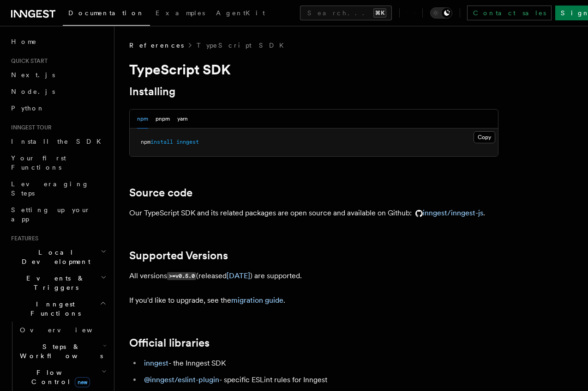  Describe the element at coordinates (181, 276) in the screenshot. I see `code: >=v0.5.0` at that location.